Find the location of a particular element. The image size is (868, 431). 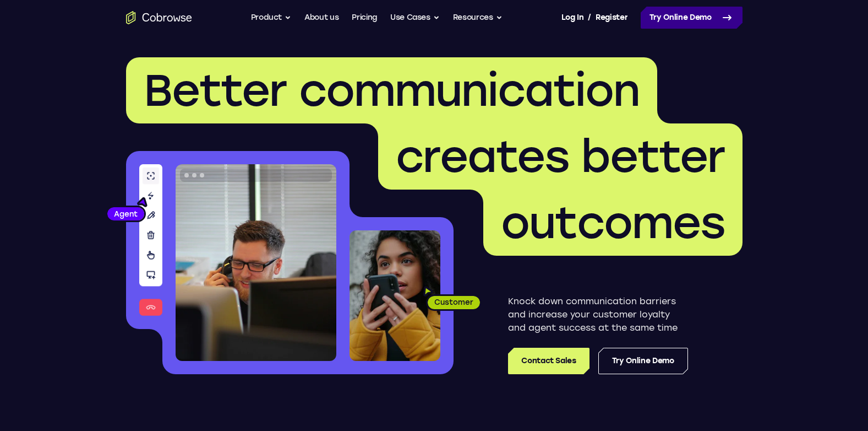

span: outcomes is located at coordinates (612, 223).